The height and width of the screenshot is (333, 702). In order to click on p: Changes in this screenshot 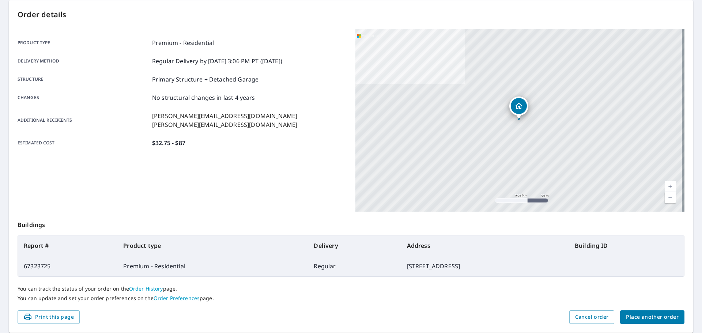, I will do `click(83, 98)`.